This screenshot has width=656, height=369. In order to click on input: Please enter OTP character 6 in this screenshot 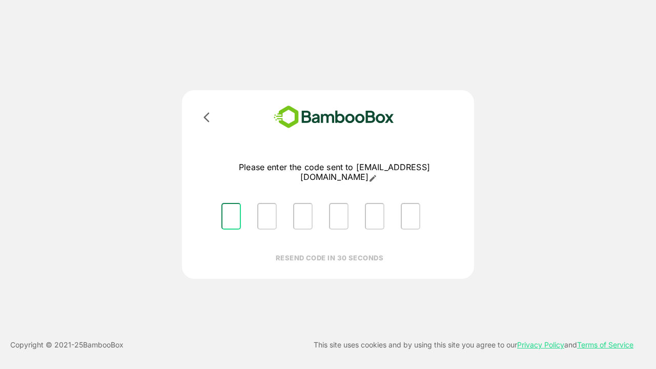, I will do `click(411, 216)`.